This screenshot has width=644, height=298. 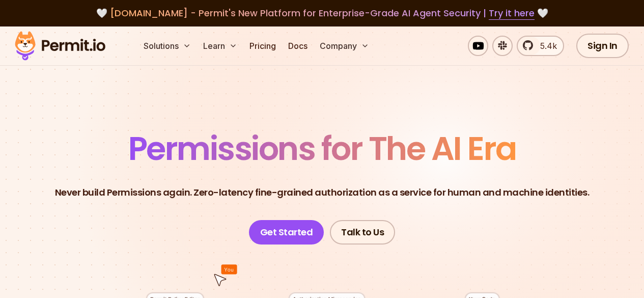 I want to click on a: Sign In, so click(x=602, y=46).